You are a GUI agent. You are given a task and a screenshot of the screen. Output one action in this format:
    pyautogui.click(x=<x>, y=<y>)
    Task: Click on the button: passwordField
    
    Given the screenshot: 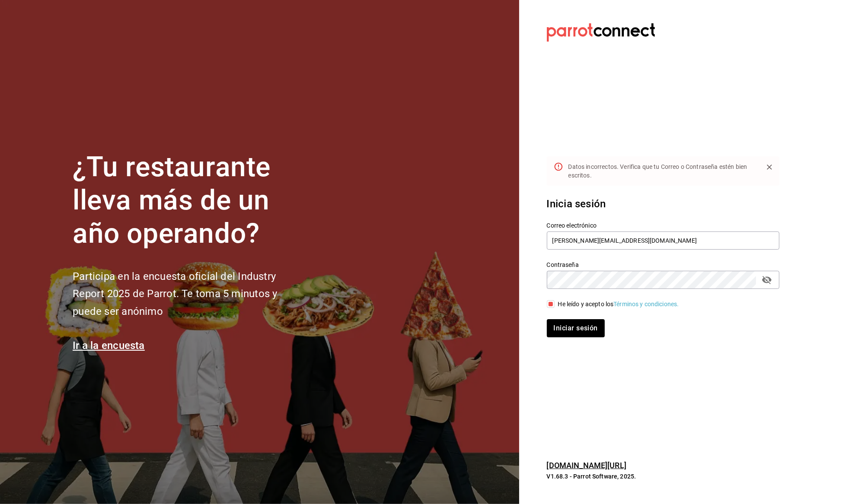 What is the action you would take?
    pyautogui.click(x=767, y=280)
    